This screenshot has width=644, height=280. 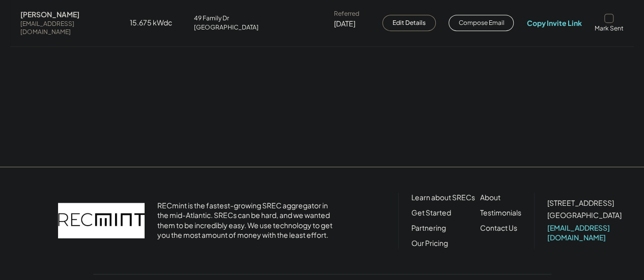 What do you see at coordinates (211, 18) in the screenshot?
I see `div: 49 Family Dr` at bounding box center [211, 18].